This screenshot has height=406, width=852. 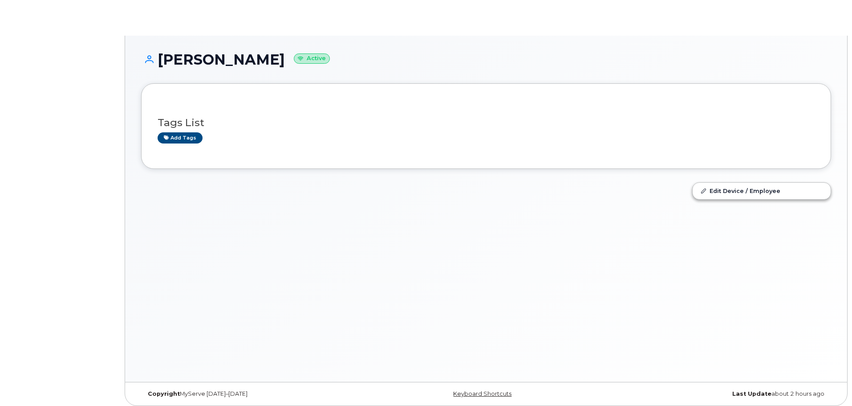 What do you see at coordinates (762, 191) in the screenshot?
I see `a: Edit Device / Employee` at bounding box center [762, 191].